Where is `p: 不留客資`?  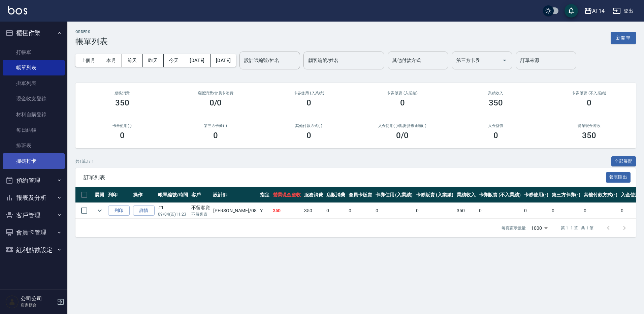
p: 不留客資 is located at coordinates (201, 214).